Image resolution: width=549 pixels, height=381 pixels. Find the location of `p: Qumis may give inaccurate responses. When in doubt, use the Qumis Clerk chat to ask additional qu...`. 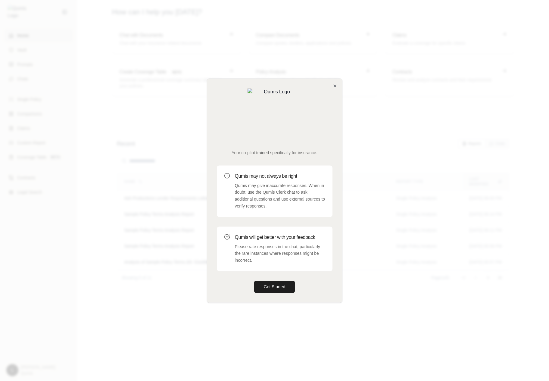

p: Qumis may give inaccurate responses. When in doubt, use the Qumis Clerk chat to ask additional qu... is located at coordinates (280, 196).